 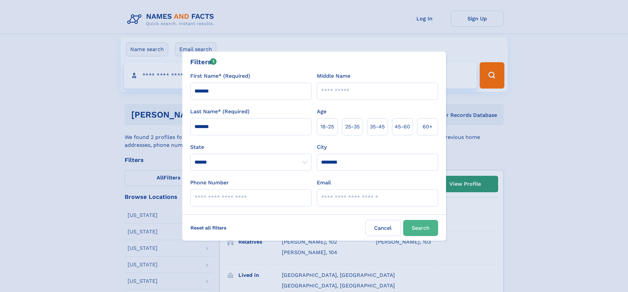 I want to click on span: 60+, so click(x=427, y=127).